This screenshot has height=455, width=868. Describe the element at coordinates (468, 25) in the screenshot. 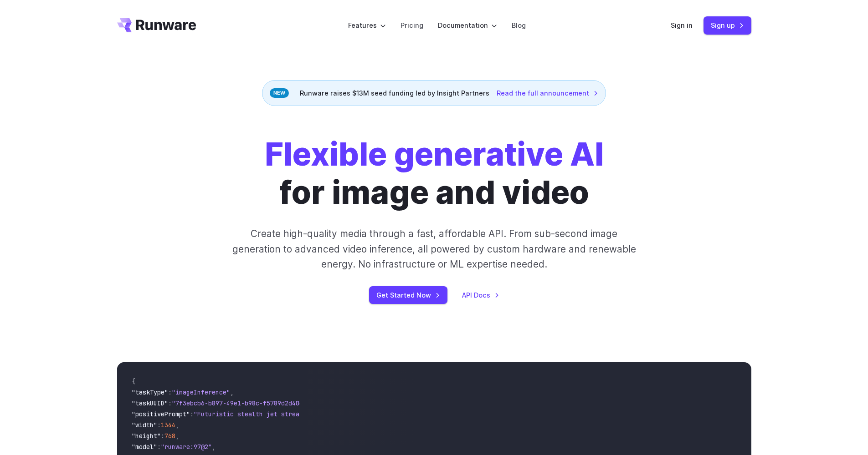

I see `label: Documentation` at that location.